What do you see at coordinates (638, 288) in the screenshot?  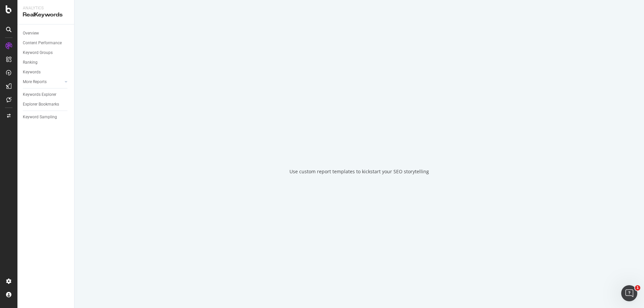 I see `span: 1` at bounding box center [638, 288].